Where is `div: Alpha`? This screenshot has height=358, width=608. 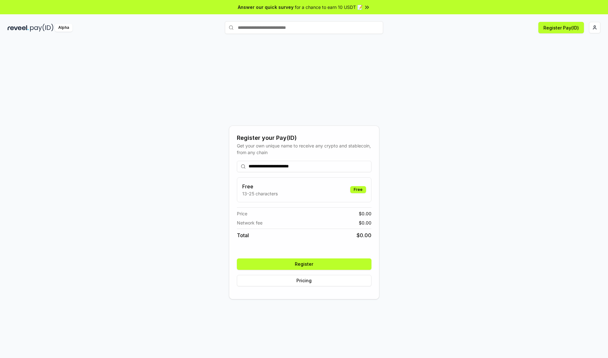 div: Alpha is located at coordinates (64, 28).